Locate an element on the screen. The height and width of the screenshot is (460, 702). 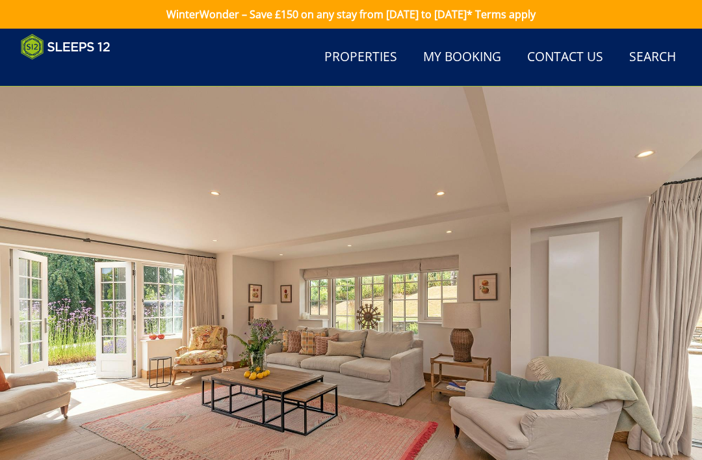
a: Contact Us is located at coordinates (565, 57).